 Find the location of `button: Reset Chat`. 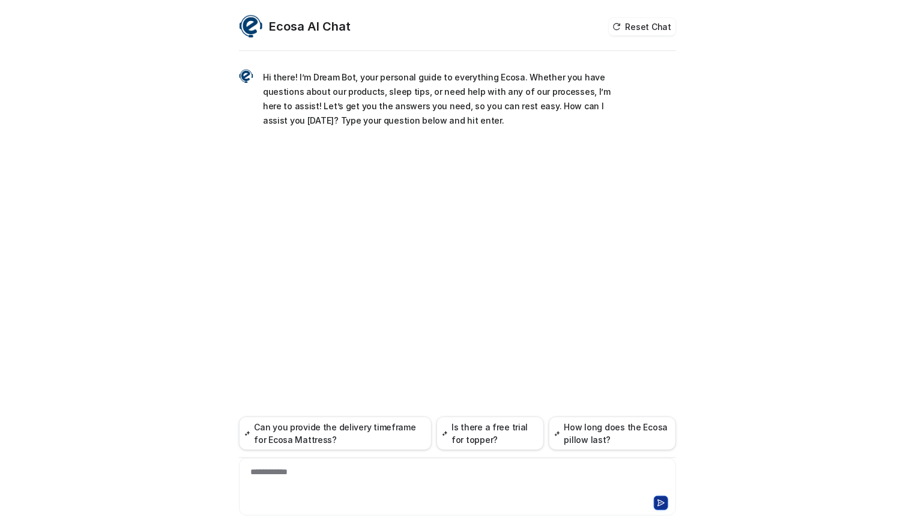

button: Reset Chat is located at coordinates (643, 26).